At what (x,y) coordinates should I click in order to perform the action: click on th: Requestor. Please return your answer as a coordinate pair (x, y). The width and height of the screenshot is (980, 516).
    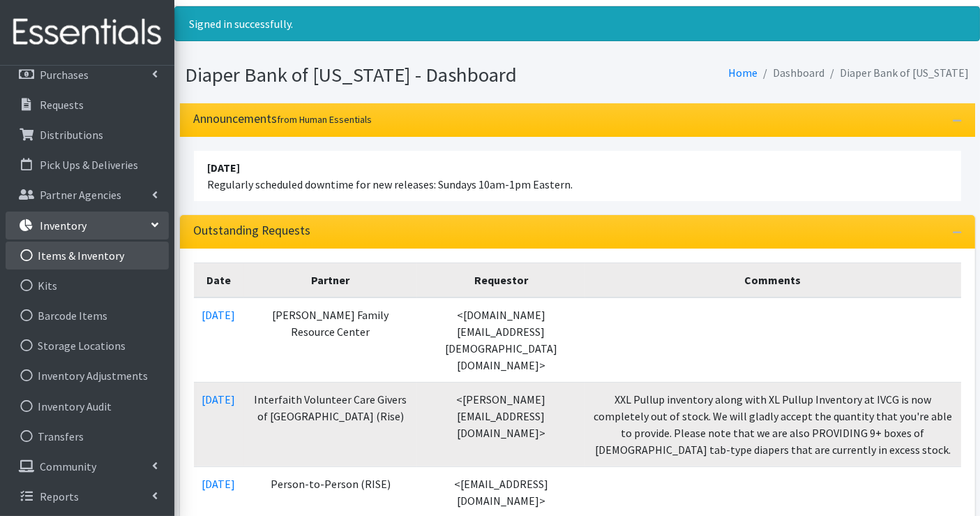
    Looking at the image, I should click on (501, 280).